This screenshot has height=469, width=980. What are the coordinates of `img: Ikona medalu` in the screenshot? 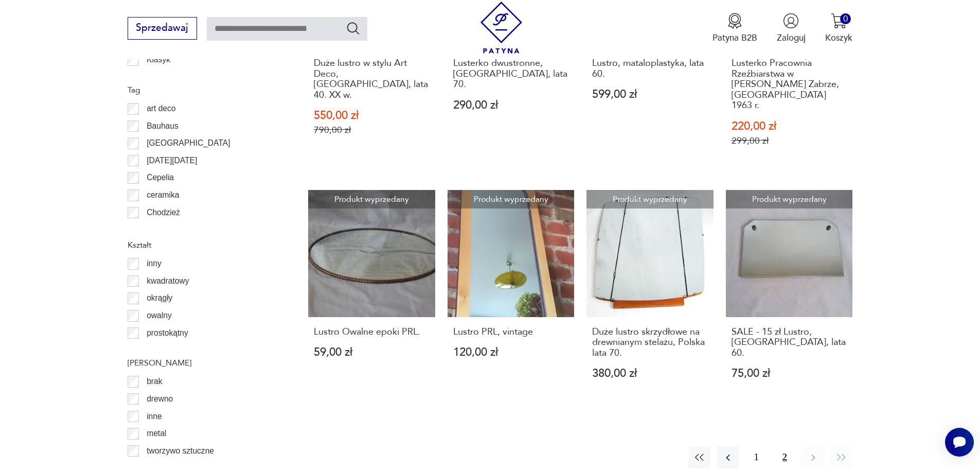 It's located at (735, 21).